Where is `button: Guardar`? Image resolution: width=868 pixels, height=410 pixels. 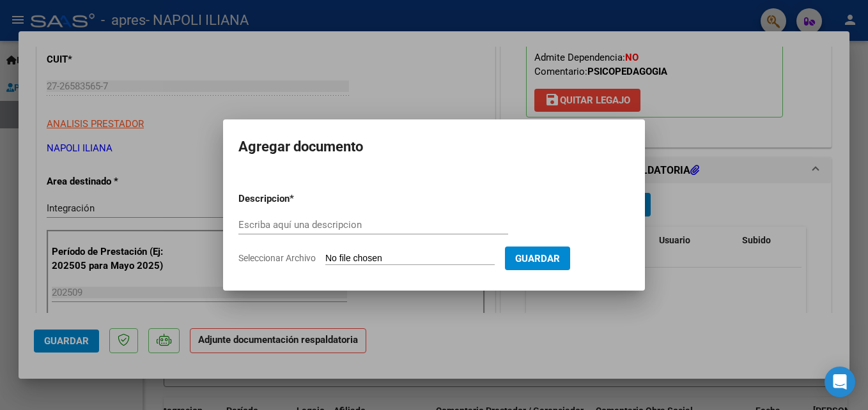 button: Guardar is located at coordinates (537, 258).